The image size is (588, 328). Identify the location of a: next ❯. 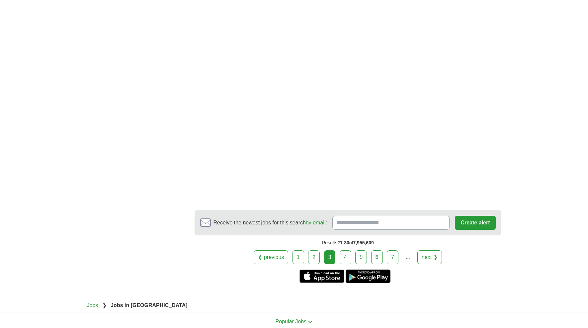
(430, 257).